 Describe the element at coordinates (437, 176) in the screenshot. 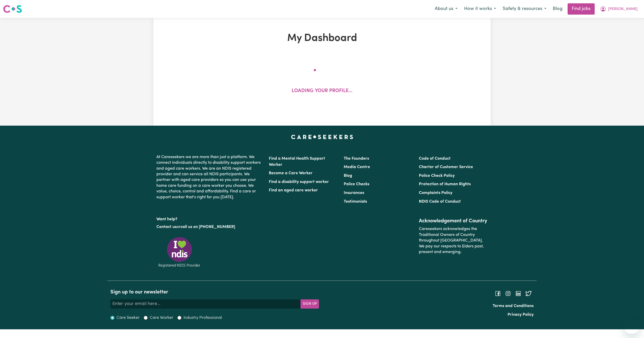

I see `a: Police Check Policy` at that location.